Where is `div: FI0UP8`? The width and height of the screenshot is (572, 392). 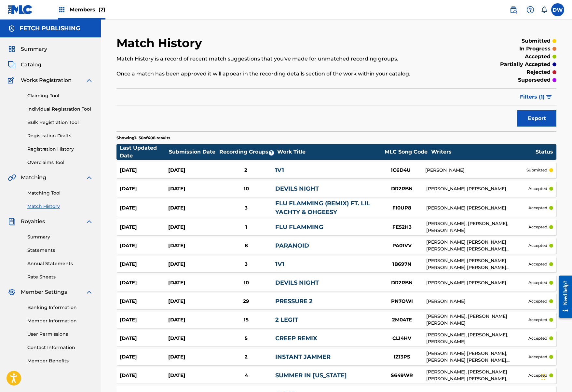 div: FI0UP8 is located at coordinates (402, 208).